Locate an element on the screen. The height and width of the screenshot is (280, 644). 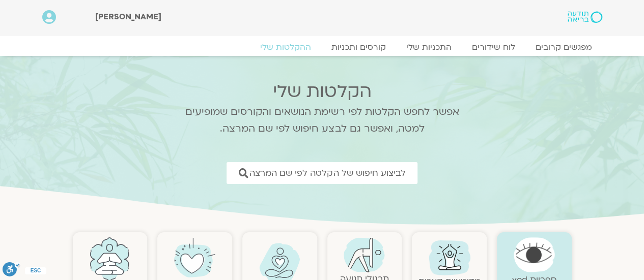
a: מפגשים קרובים is located at coordinates (563, 47).